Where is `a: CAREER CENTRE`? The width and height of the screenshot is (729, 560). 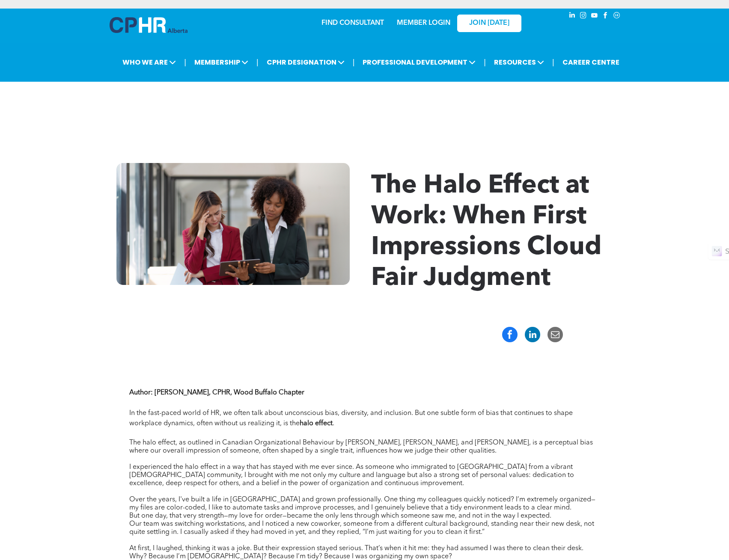
a: CAREER CENTRE is located at coordinates (591, 62).